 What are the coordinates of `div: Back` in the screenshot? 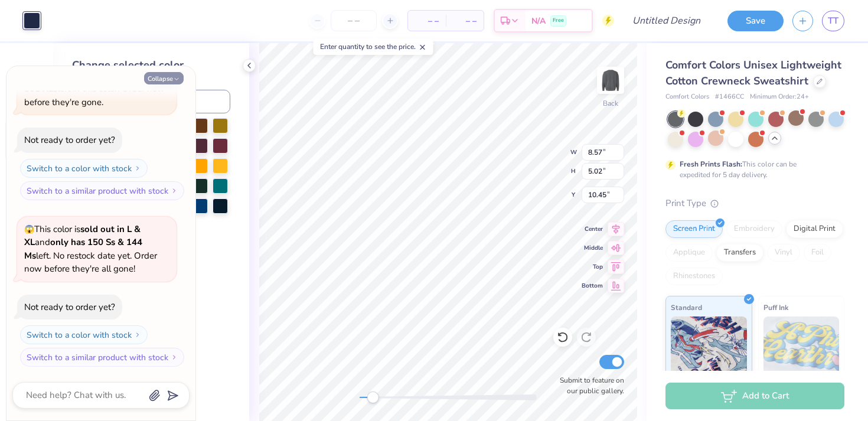 It's located at (611, 103).